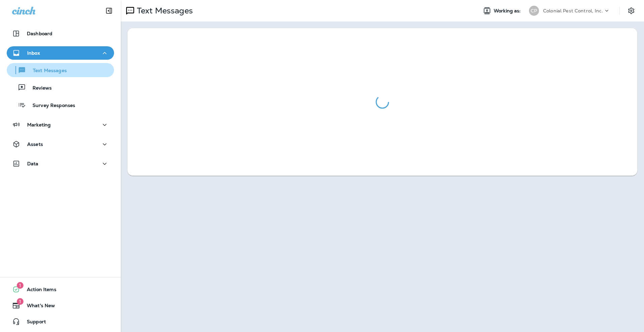 This screenshot has height=332, width=644. I want to click on span: Support, so click(33, 323).